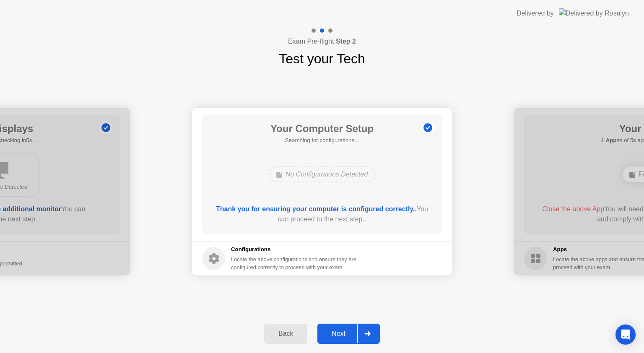 The width and height of the screenshot is (644, 353). What do you see at coordinates (322, 175) in the screenshot?
I see `div: No Configurations Detected` at bounding box center [322, 175].